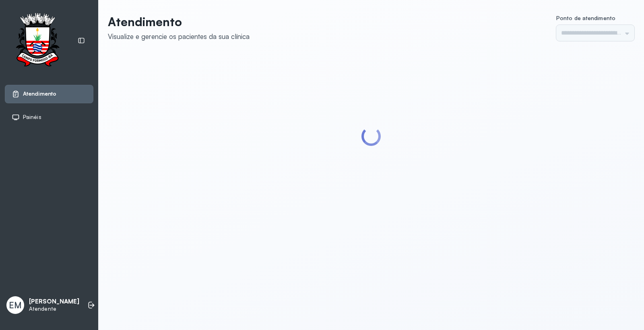 Image resolution: width=644 pixels, height=330 pixels. What do you see at coordinates (179, 22) in the screenshot?
I see `p: Atendimento` at bounding box center [179, 22].